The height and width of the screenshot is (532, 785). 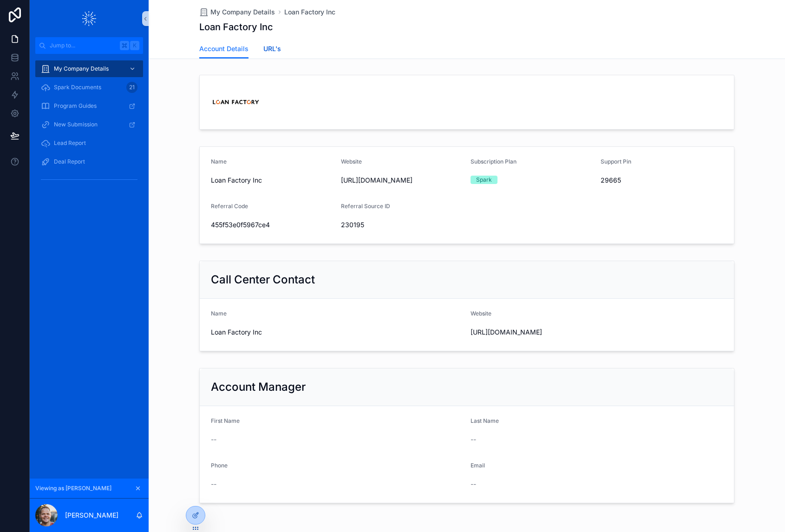 I want to click on a: Lead Report, so click(x=89, y=143).